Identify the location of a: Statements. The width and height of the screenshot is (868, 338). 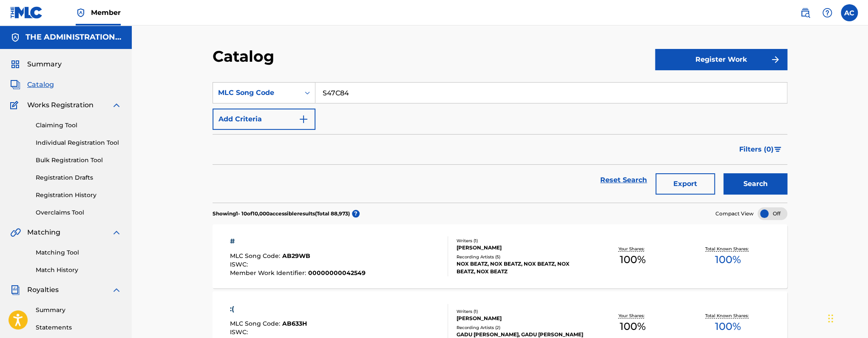
(79, 328).